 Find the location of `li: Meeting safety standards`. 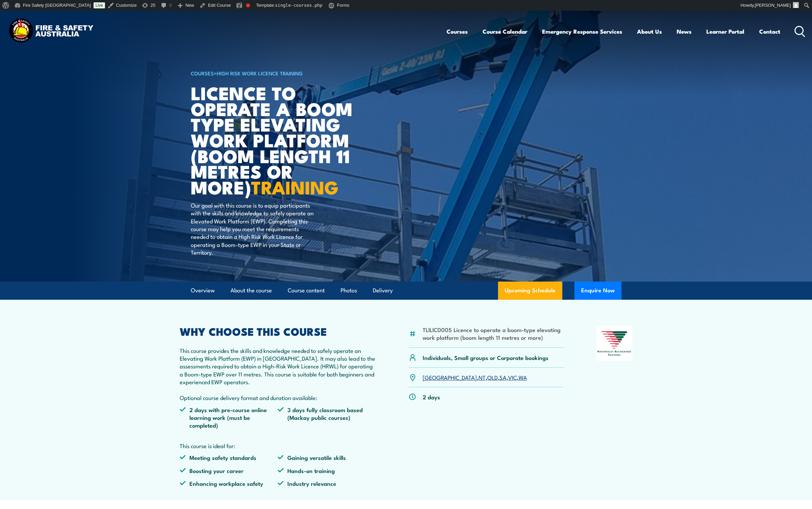

li: Meeting safety standards is located at coordinates (229, 458).